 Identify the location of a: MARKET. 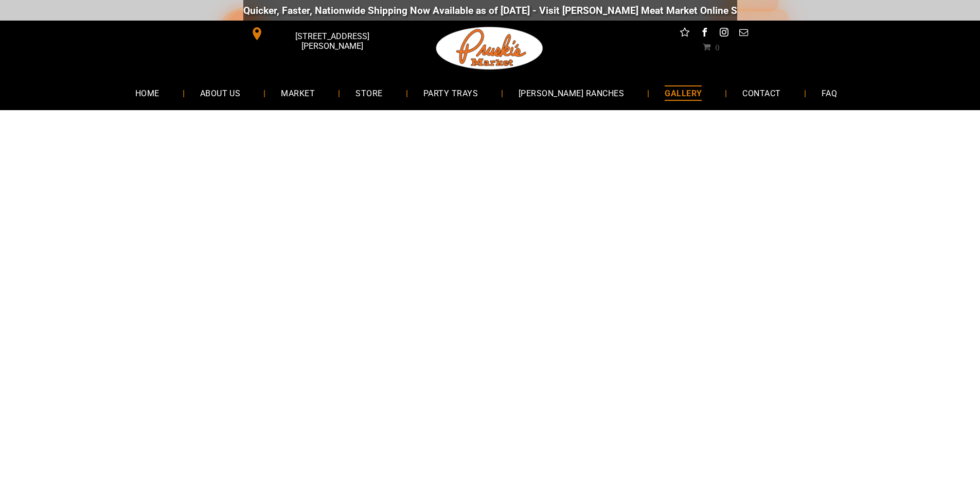
(298, 92).